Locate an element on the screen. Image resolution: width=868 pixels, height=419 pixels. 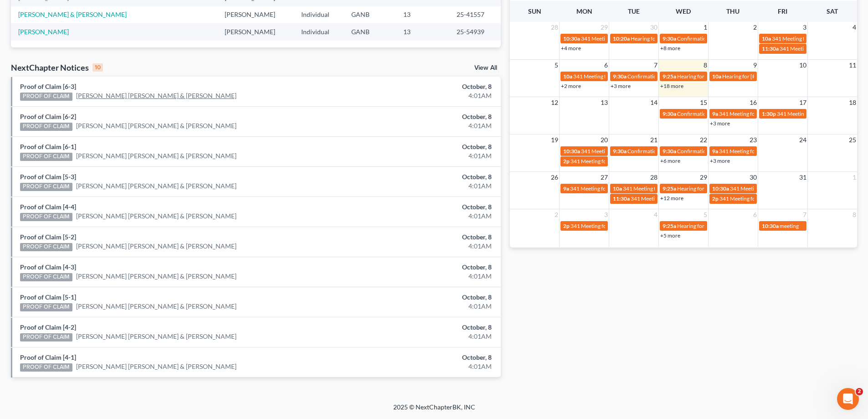
a: Proof of Claim [6-1] is located at coordinates (48, 146).